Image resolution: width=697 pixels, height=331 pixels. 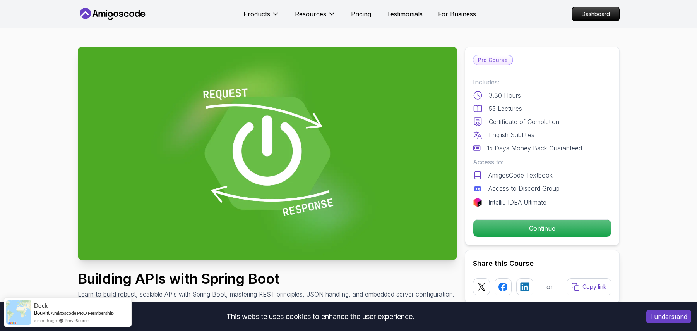 I want to click on p: Copy link, so click(x=595, y=287).